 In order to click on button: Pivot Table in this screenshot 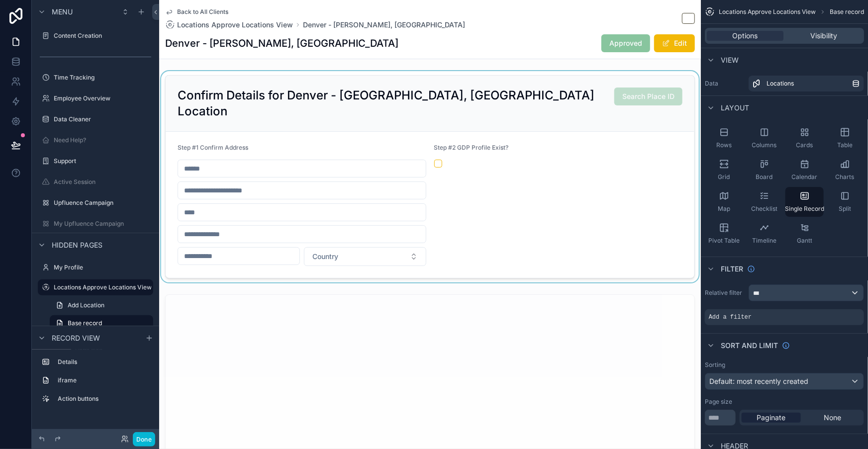, I will do `click(723, 234)`.